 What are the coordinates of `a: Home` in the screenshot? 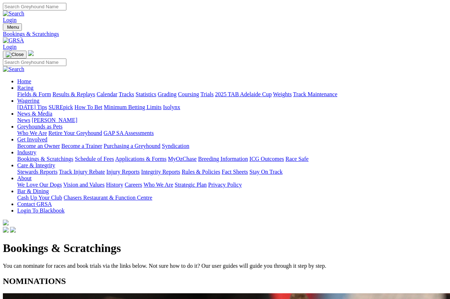 It's located at (24, 81).